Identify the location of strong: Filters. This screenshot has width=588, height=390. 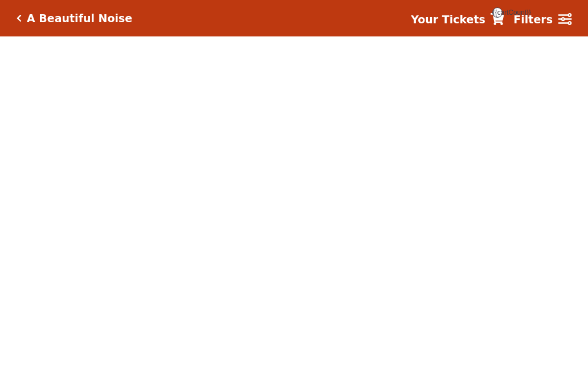
(532, 20).